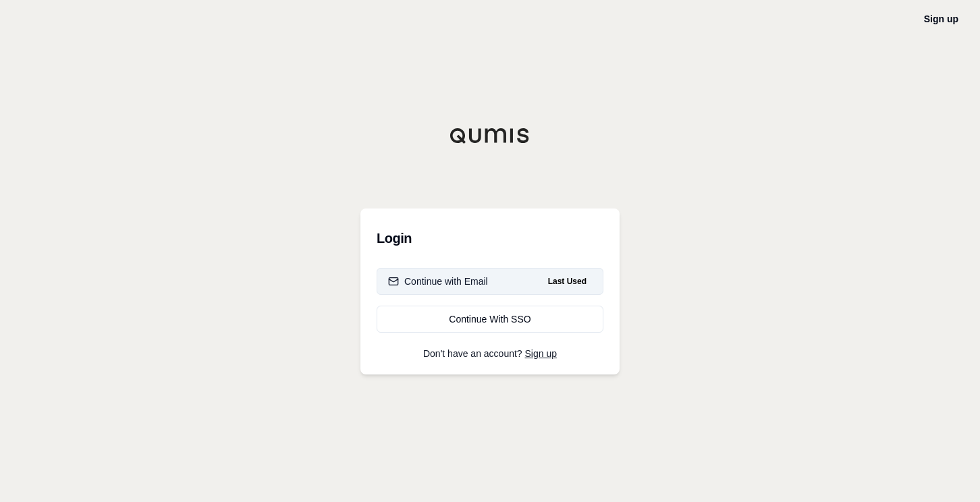  Describe the element at coordinates (490, 319) in the screenshot. I see `div: Continue With SSO` at that location.